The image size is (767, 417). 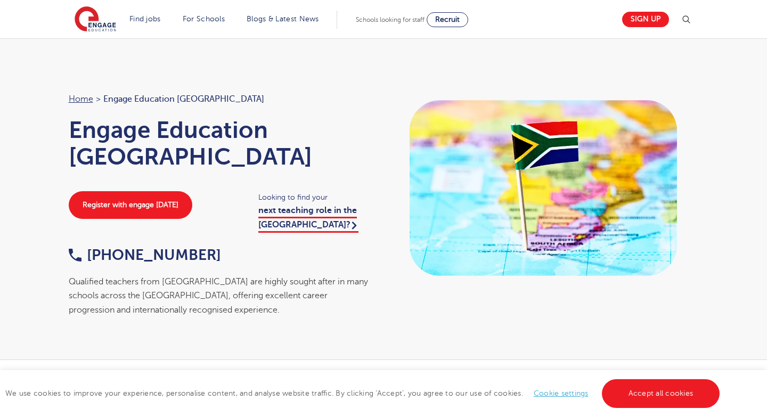 What do you see at coordinates (448, 19) in the screenshot?
I see `span: Recruit` at bounding box center [448, 19].